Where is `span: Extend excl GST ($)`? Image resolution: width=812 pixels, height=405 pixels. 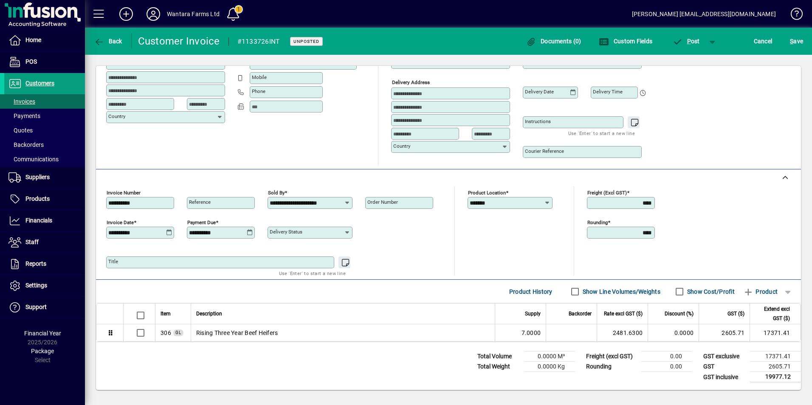 span: Extend excl GST ($) is located at coordinates (772, 314).